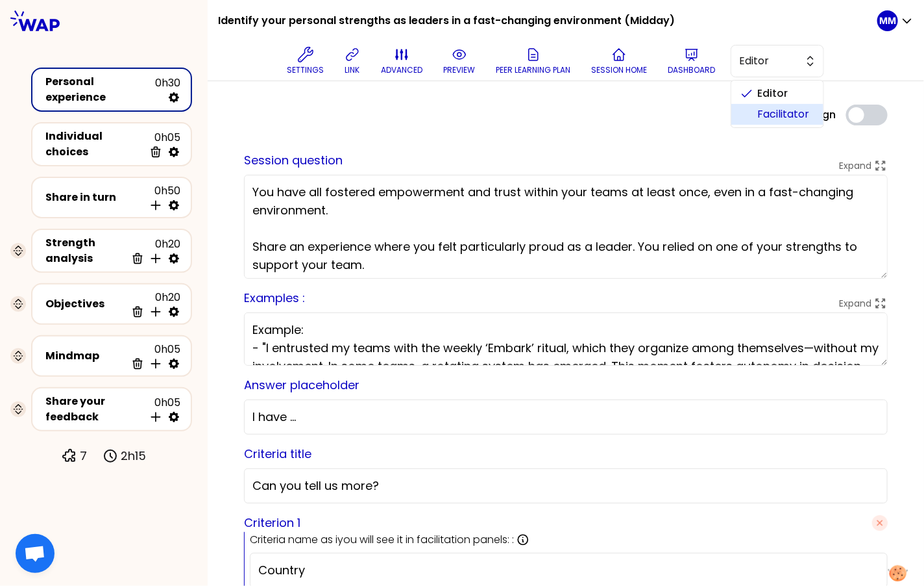  What do you see at coordinates (619, 70) in the screenshot?
I see `p: Session home` at bounding box center [619, 70].